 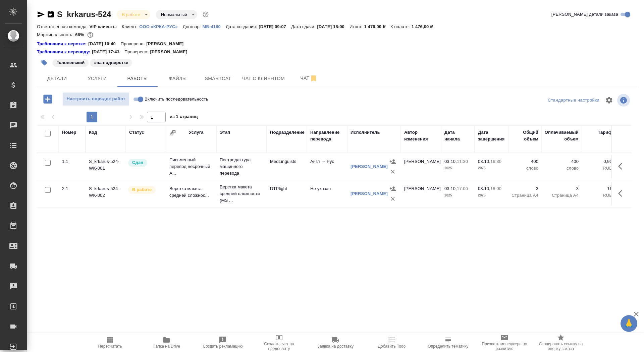 What do you see at coordinates (84, 14) in the screenshot?
I see `a: S_krkarus-524` at bounding box center [84, 14].